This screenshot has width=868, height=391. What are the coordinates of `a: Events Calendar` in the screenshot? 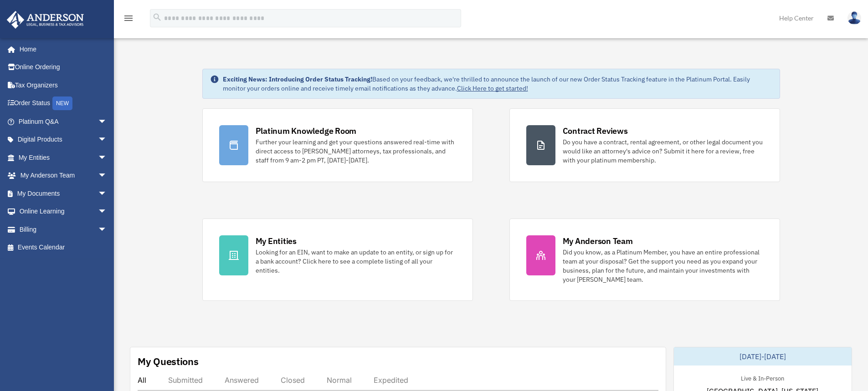 It's located at (63, 248).